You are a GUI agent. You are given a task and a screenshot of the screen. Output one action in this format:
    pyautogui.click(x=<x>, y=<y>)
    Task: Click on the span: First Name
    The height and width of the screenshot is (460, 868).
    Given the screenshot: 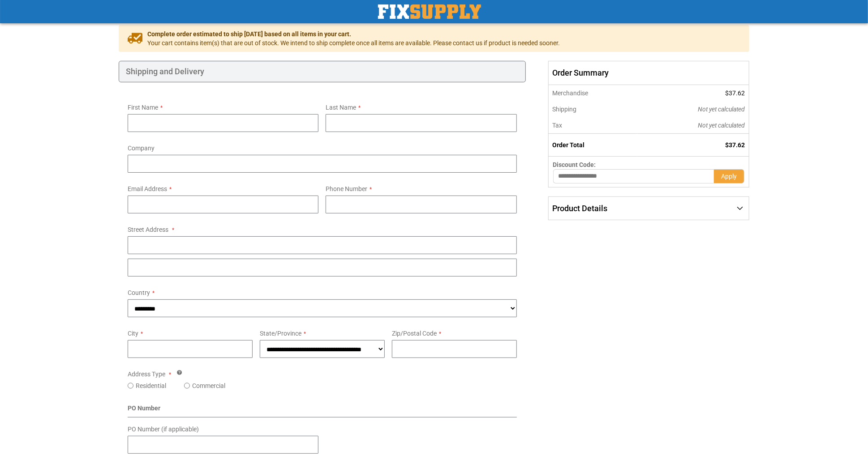 What is the action you would take?
    pyautogui.click(x=143, y=107)
    